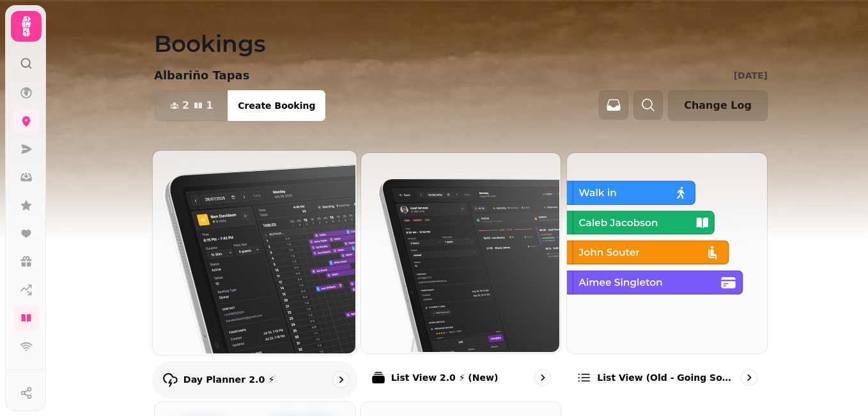  Describe the element at coordinates (666, 378) in the screenshot. I see `p: List view (Old - going soon)` at that location.